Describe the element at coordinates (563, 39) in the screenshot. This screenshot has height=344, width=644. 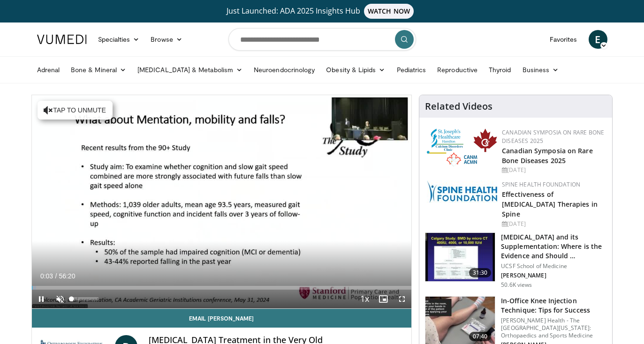
I see `a: Favorites` at that location.